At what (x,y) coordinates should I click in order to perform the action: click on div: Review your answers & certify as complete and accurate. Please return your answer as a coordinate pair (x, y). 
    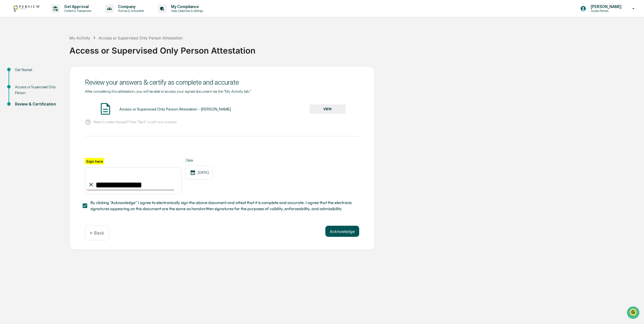
    Looking at the image, I should click on (222, 82).